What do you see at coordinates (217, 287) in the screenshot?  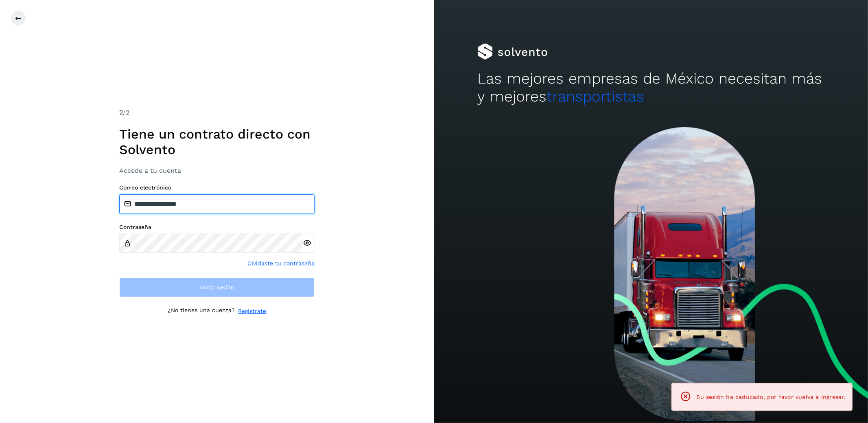 I see `span: Inicia sesión` at bounding box center [217, 287].